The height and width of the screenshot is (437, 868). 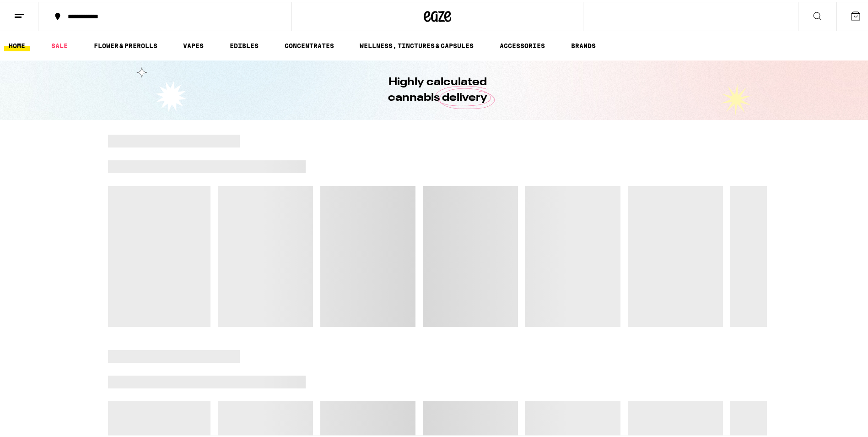 I want to click on a: FLOWER & PREROLLS, so click(x=125, y=44).